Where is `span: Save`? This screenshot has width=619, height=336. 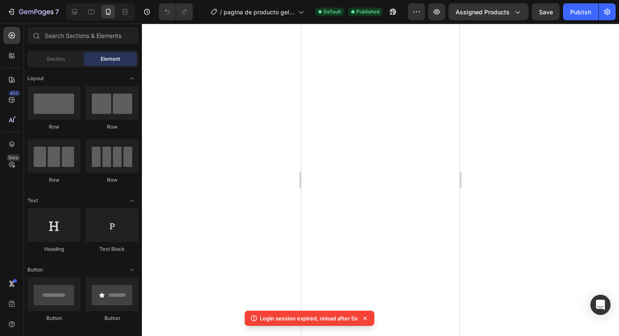 span: Save is located at coordinates (546, 12).